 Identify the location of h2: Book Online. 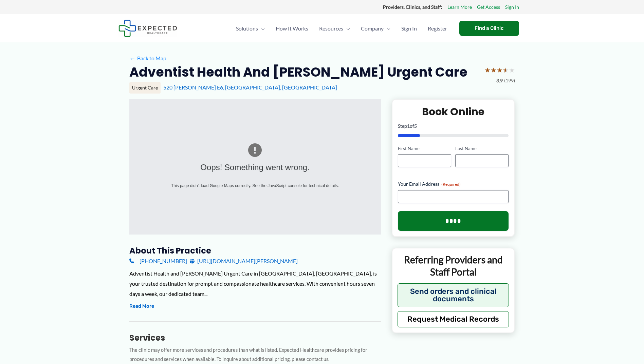
(453, 111).